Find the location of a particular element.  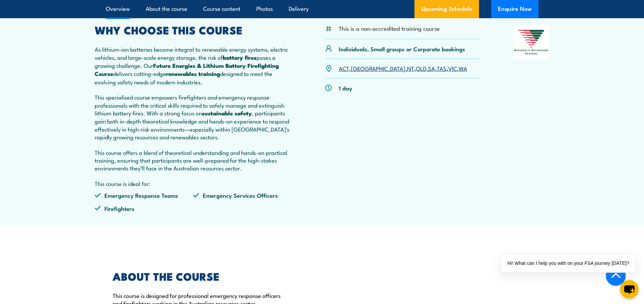

p: This course is ideal for: is located at coordinates (193, 183).